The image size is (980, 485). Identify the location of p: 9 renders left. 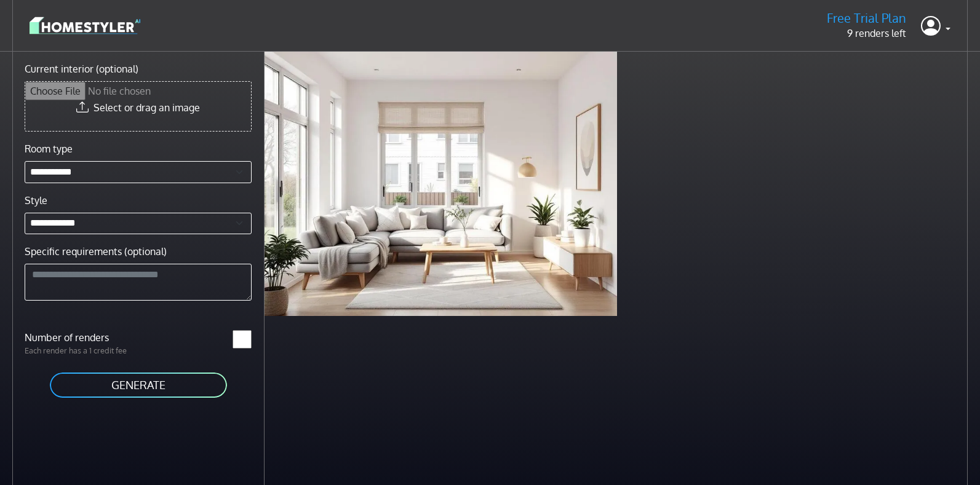
(866, 33).